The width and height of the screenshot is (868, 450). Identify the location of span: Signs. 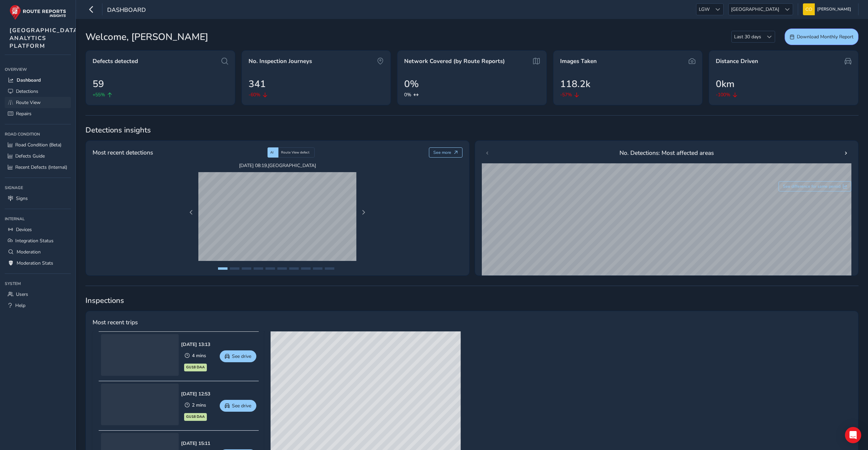
(22, 198).